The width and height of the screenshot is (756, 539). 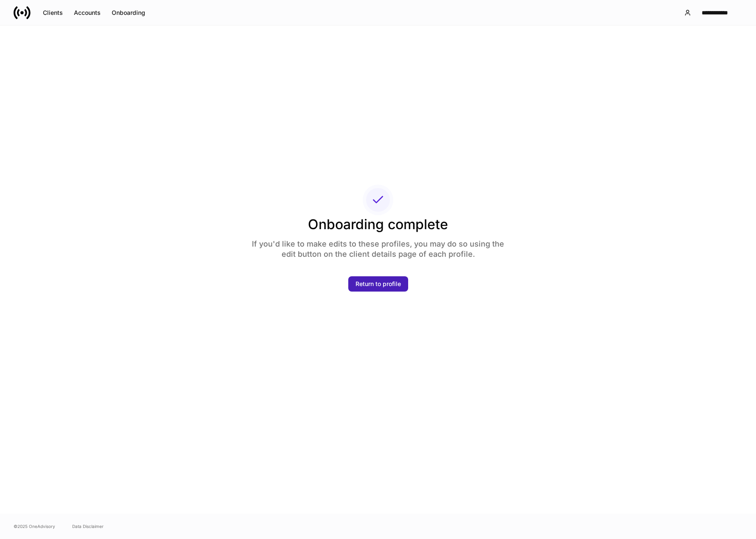 I want to click on div: Accounts, so click(x=87, y=13).